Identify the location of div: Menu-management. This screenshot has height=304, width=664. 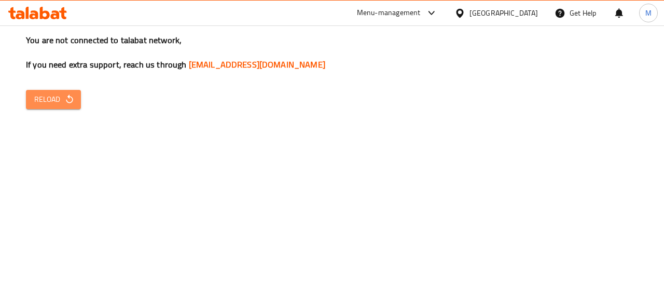
(389, 13).